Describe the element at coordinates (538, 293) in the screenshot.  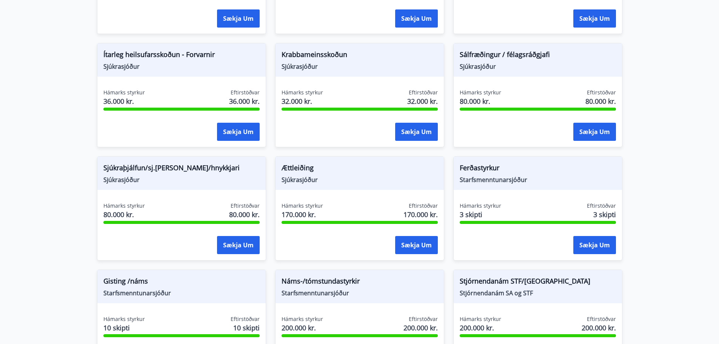
I see `span: Stjórnendanám SA og STF` at that location.